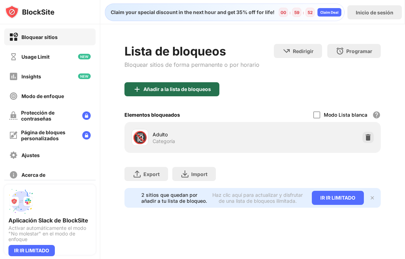  I want to click on div: Usage Limit, so click(35, 57).